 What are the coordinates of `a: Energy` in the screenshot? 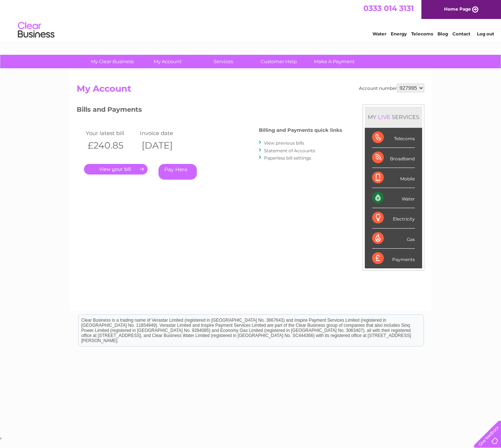 It's located at (398, 33).